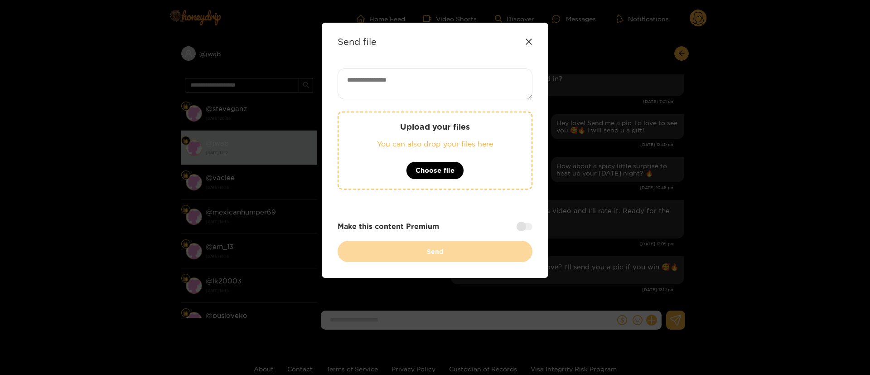  What do you see at coordinates (357, 41) in the screenshot?
I see `strong: Send file` at bounding box center [357, 41].